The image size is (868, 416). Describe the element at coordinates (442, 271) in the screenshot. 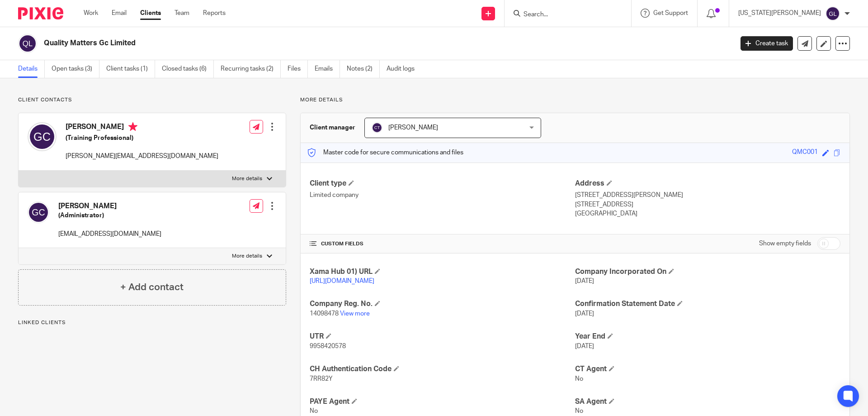

I see `h4: Xama Hub 01) URL` at that location.